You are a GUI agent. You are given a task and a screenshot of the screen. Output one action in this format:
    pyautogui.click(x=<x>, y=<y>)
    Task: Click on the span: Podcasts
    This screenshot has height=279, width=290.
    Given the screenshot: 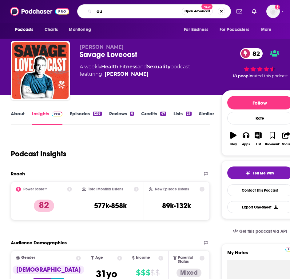 What is the action you would take?
    pyautogui.click(x=24, y=30)
    